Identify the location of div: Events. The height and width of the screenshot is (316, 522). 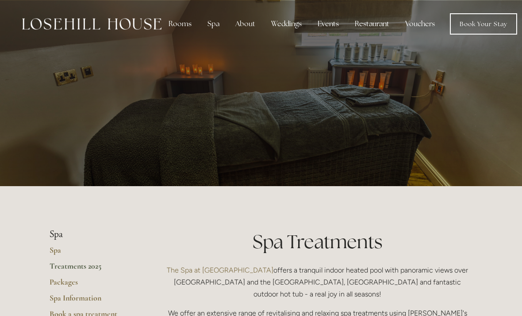
(328, 24).